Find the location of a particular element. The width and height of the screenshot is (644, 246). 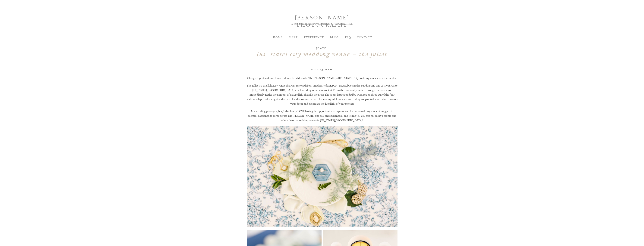

div: FAQ is located at coordinates (348, 37).